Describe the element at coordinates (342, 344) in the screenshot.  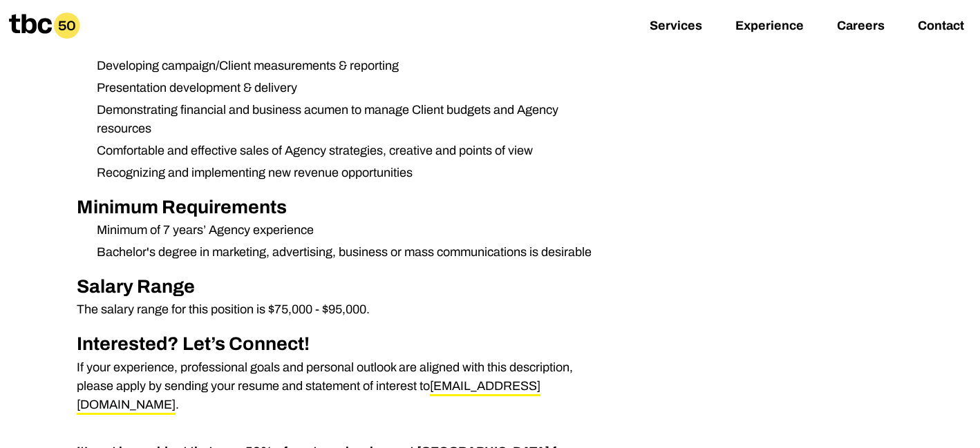
I see `h2: Interested? Let’s Connect!` at that location.